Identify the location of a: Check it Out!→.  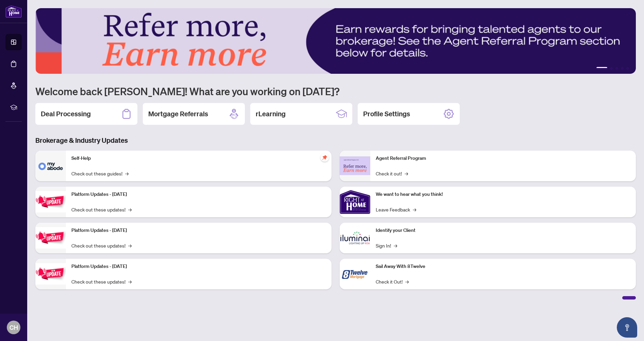
(392, 281).